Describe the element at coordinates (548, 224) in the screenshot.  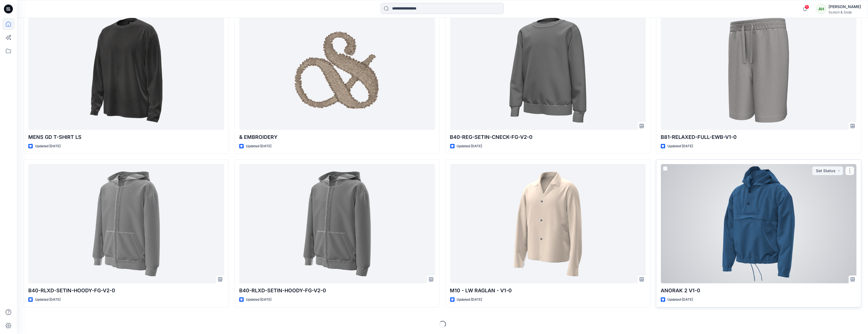
I see `a: M10 - LW RAGLAN - V1-0` at that location.